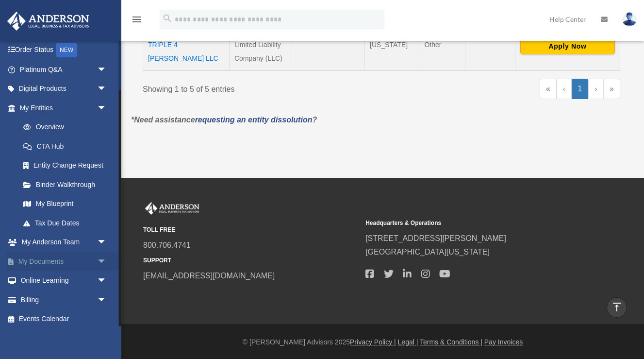 The width and height of the screenshot is (644, 359). What do you see at coordinates (451, 342) in the screenshot?
I see `a: Terms & Conditions |` at bounding box center [451, 342].